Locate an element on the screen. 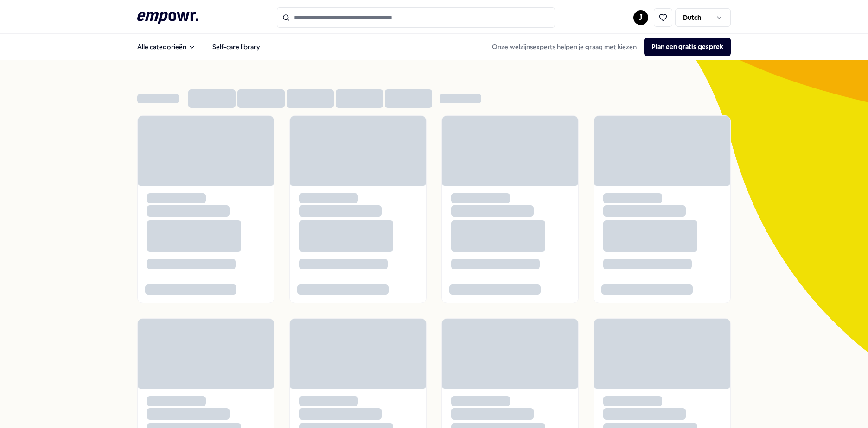 The width and height of the screenshot is (868, 428). button: Alle categorieën is located at coordinates (166, 47).